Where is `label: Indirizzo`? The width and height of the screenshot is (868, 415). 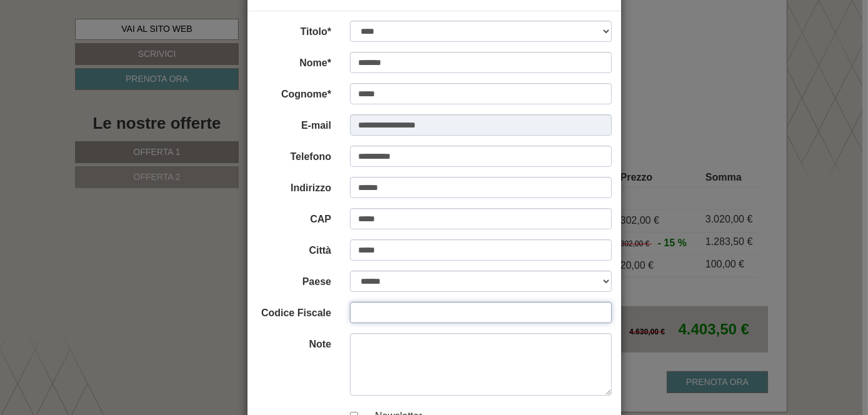 label: Indirizzo is located at coordinates (294, 186).